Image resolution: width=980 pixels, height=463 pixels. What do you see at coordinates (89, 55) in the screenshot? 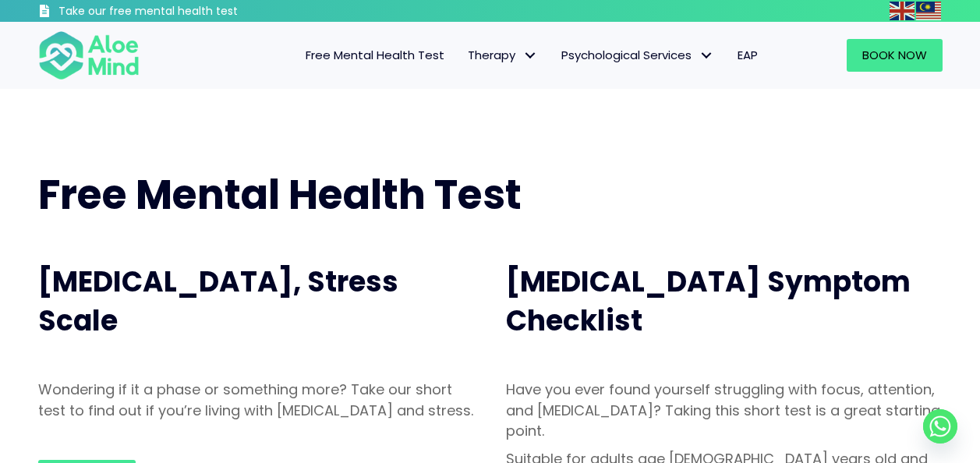
I see `img: Aloe mind Logo` at bounding box center [89, 55].